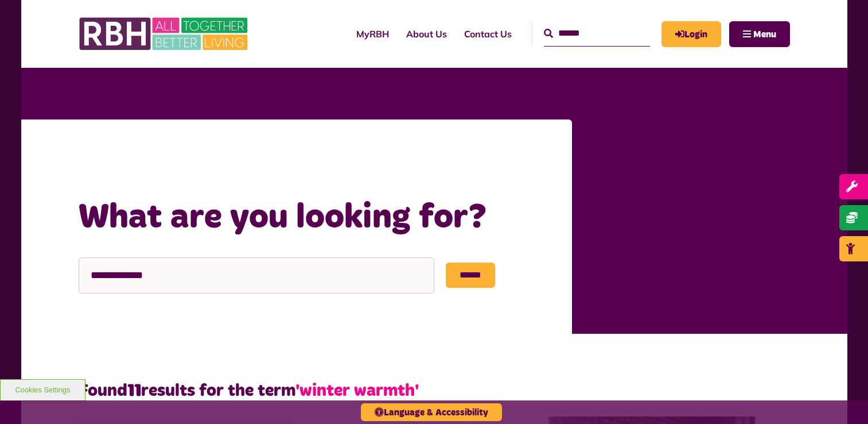 The image size is (868, 424). I want to click on button: Language & Accessibility, so click(431, 412).